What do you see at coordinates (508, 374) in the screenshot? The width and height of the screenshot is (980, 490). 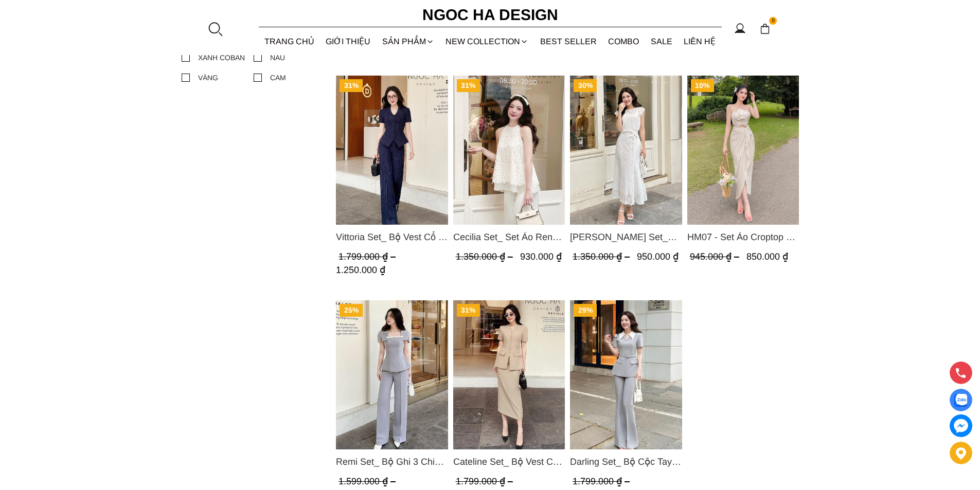 I see `img: Cateline Set_ Bộ Vest Cổ V Đính Cúc Nhí Chân Váy Bút Chì BJ127` at bounding box center [508, 374].